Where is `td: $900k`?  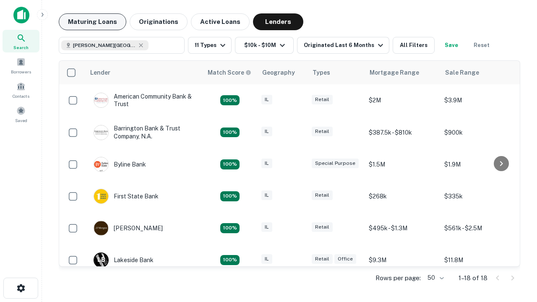
td: $900k is located at coordinates (478, 132).